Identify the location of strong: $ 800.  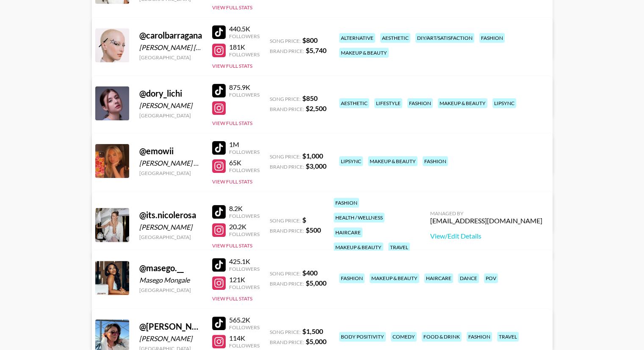
(310, 40).